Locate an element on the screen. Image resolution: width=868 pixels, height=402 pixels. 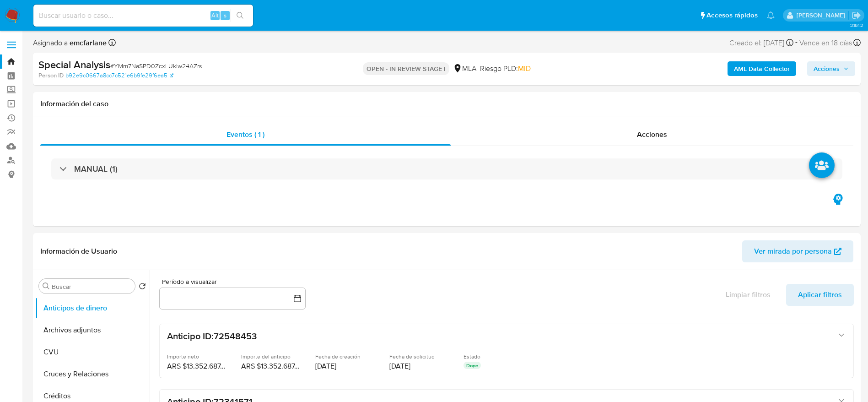
button: Volver al orden por defecto is located at coordinates (142, 288).